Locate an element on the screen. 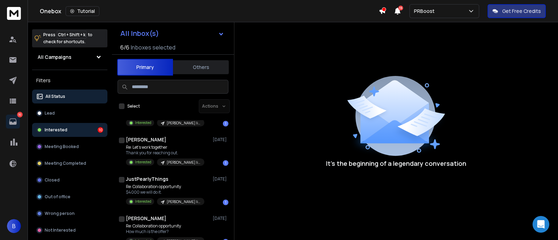  p: Meeting Booked is located at coordinates (62, 147).